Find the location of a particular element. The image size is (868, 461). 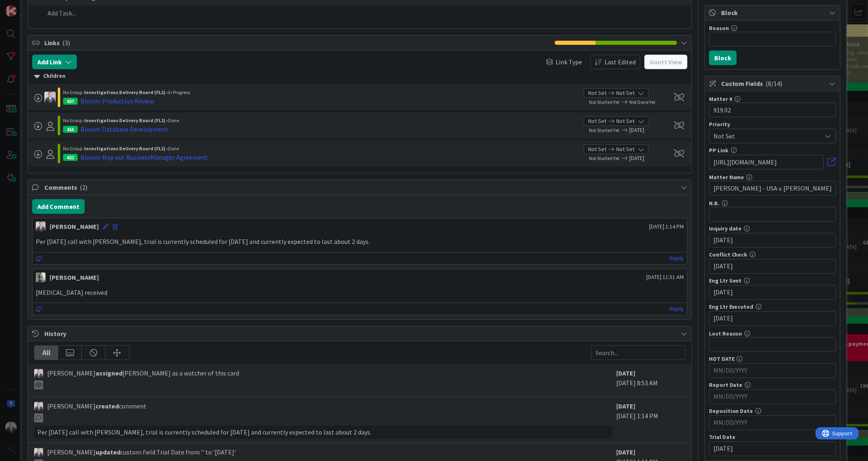

span: Support is located at coordinates (27, 6).